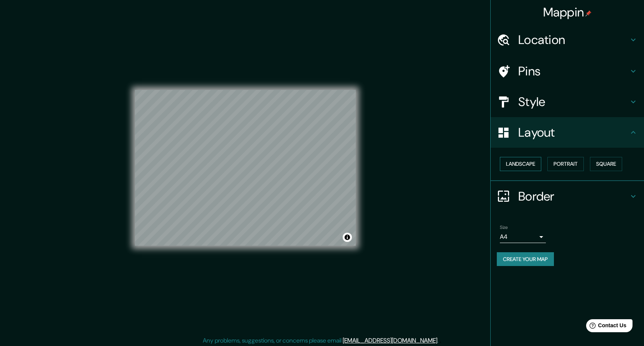  What do you see at coordinates (503, 227) in the screenshot?
I see `label: Size` at bounding box center [503, 227].